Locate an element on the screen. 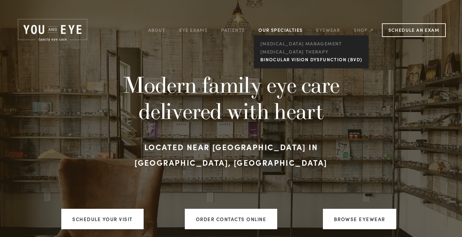 Image resolution: width=462 pixels, height=237 pixels. a: Shop ↗ is located at coordinates (363, 30).